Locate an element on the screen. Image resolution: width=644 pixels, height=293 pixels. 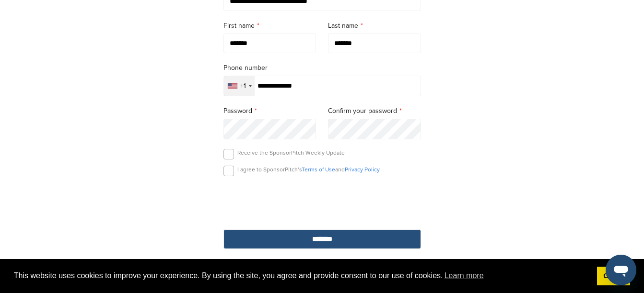
a: Terms of Use is located at coordinates (318, 169).